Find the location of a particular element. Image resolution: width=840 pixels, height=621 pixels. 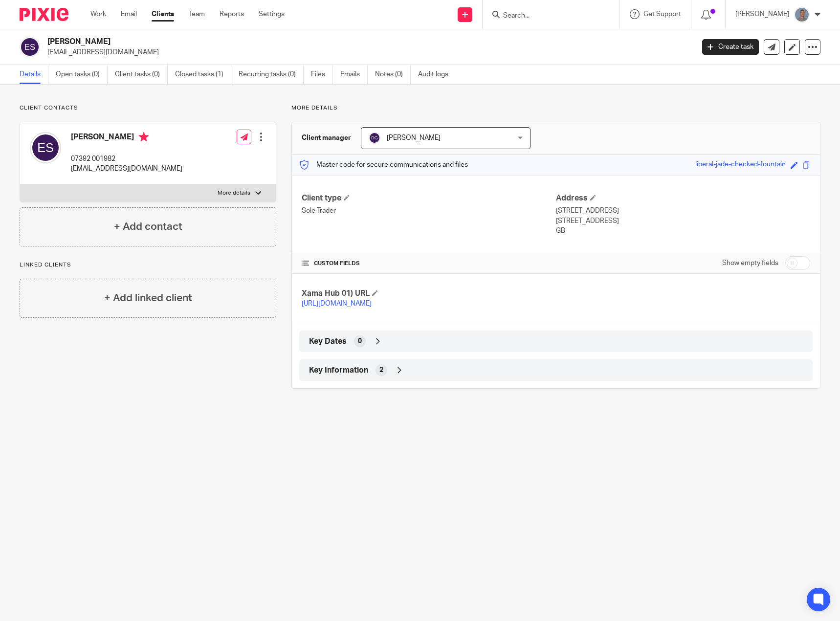

img: Pixie is located at coordinates (44, 14).